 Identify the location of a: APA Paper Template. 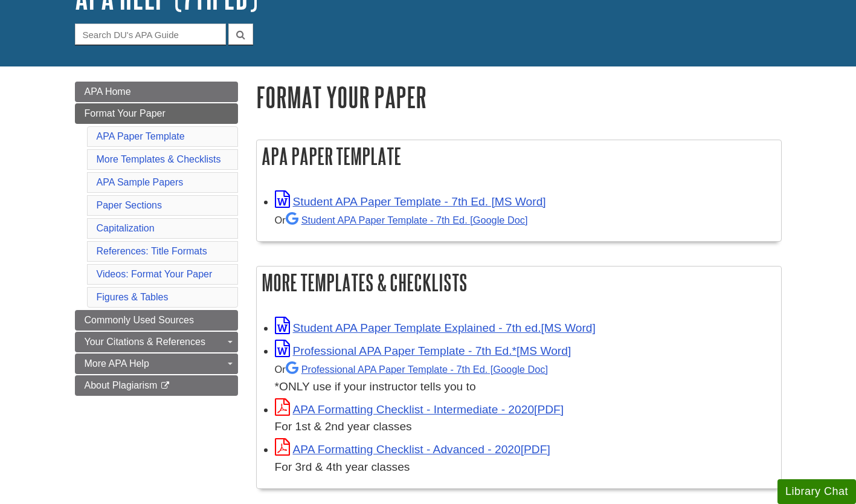
(141, 136).